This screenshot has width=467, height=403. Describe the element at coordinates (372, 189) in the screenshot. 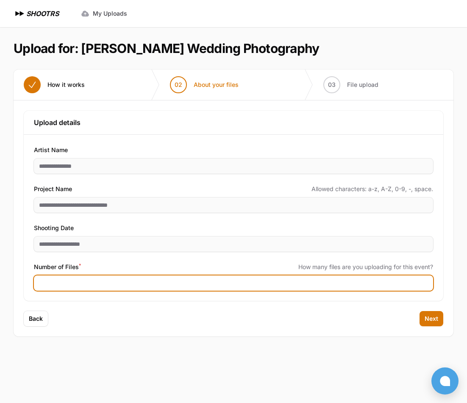

I see `span: Allowed characters: a-z, A-Z, 0-9, -, space.` at that location.